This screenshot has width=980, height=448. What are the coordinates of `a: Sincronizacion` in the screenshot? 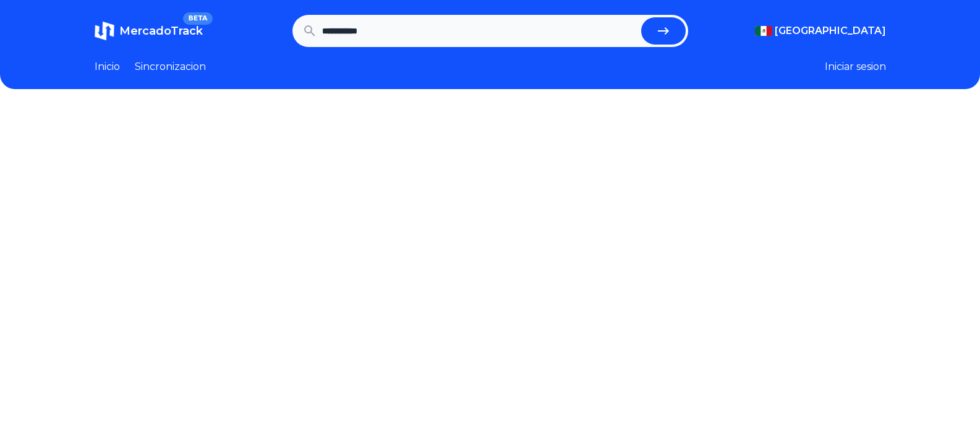 It's located at (170, 67).